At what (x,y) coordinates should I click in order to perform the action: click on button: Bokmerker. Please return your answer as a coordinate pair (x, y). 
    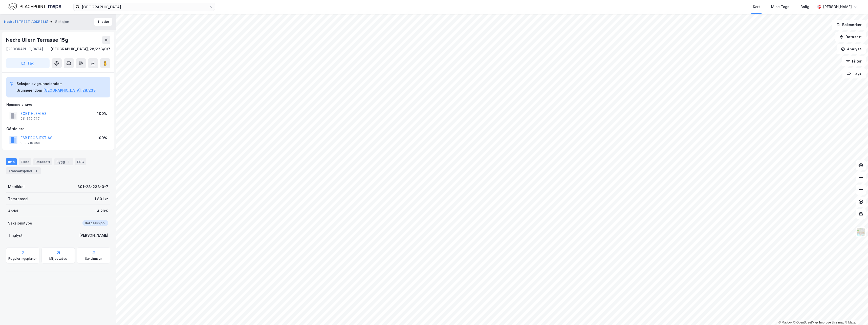
    Looking at the image, I should click on (849, 25).